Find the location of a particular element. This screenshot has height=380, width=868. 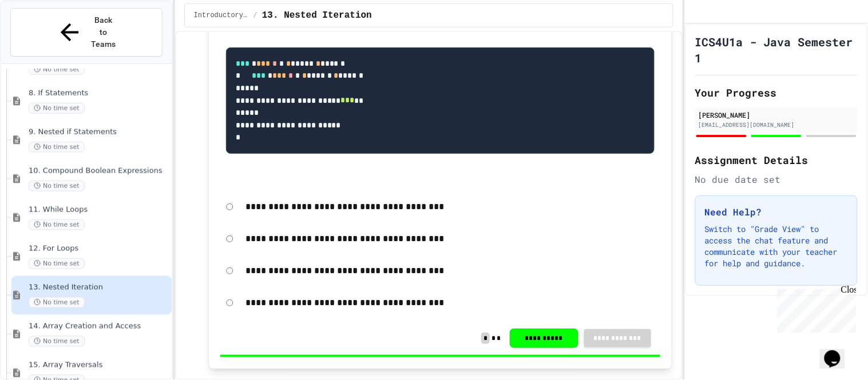

div: No due date set is located at coordinates (776, 180).